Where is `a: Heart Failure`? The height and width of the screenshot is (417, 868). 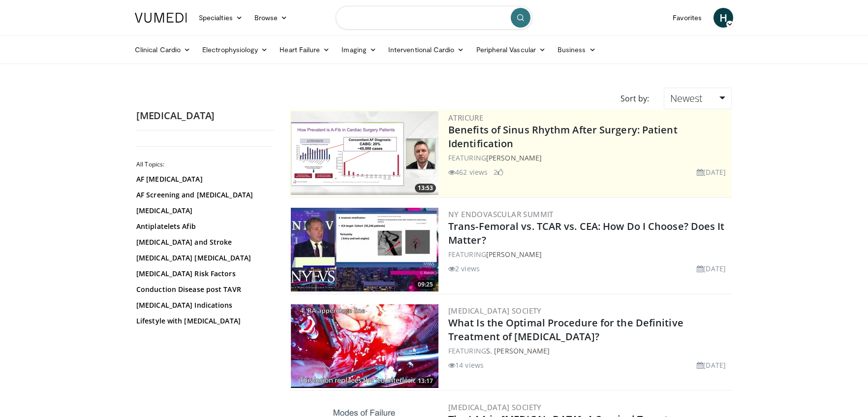
a: Heart Failure is located at coordinates (305, 50).